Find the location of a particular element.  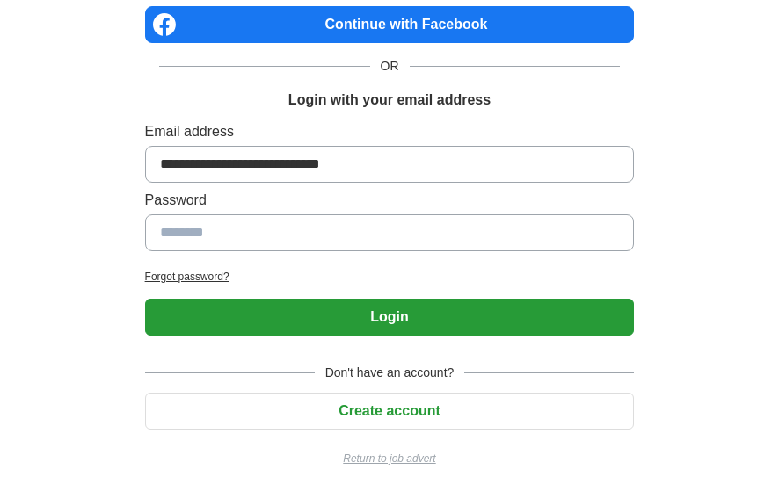

a: Return to job advert is located at coordinates (389, 459).